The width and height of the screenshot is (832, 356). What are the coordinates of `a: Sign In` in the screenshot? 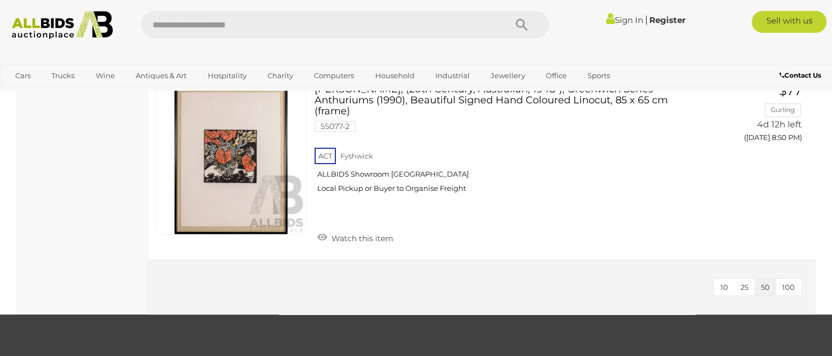 It's located at (624, 20).